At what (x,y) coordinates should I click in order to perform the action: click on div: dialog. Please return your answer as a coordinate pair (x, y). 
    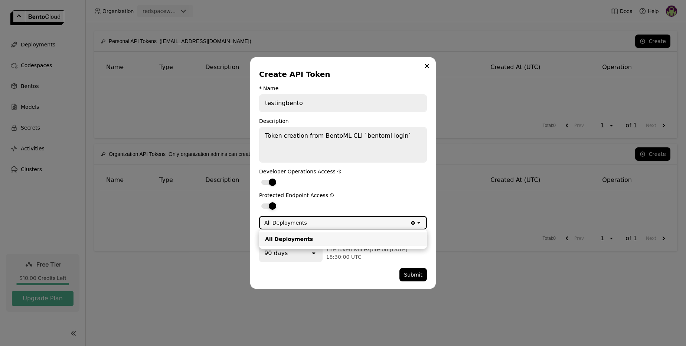
    Looking at the image, I should click on (343, 173).